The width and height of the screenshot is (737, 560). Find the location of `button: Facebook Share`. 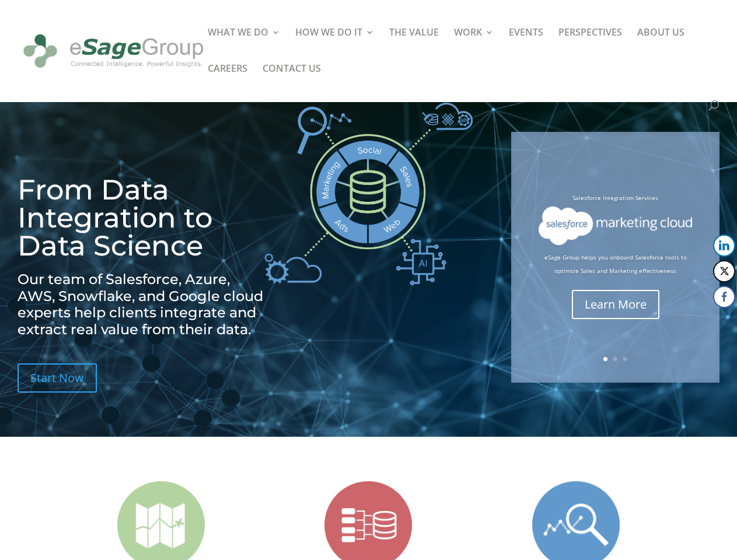

button: Facebook Share is located at coordinates (724, 297).